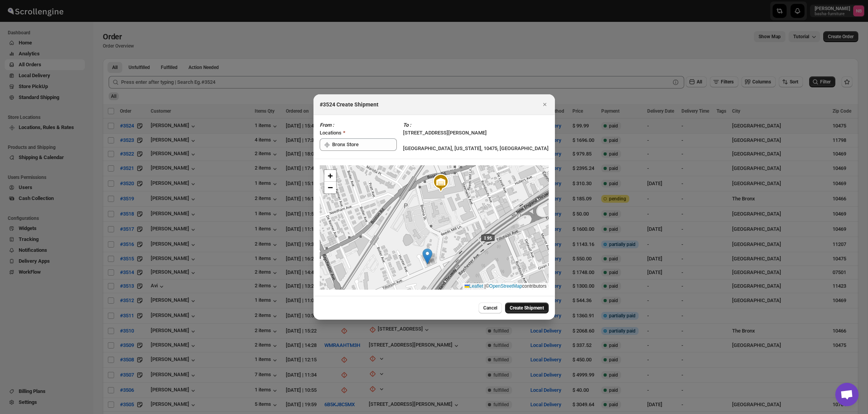 The height and width of the screenshot is (414, 868). Describe the element at coordinates (330, 175) in the screenshot. I see `a: Zoom in` at that location.